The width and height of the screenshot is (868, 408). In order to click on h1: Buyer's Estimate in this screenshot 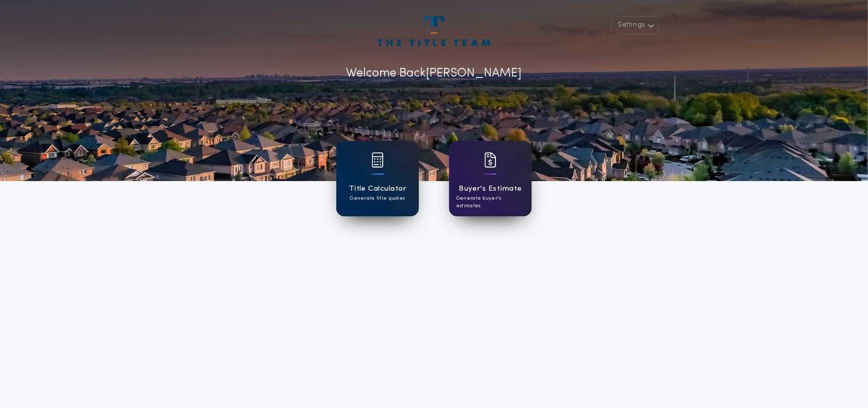, I will do `click(489, 189)`.